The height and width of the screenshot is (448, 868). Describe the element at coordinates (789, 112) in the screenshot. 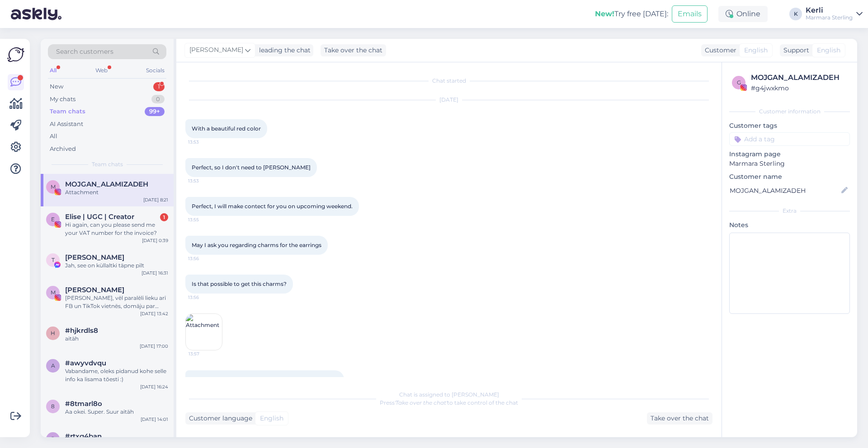

I see `div: Customer information` at that location.